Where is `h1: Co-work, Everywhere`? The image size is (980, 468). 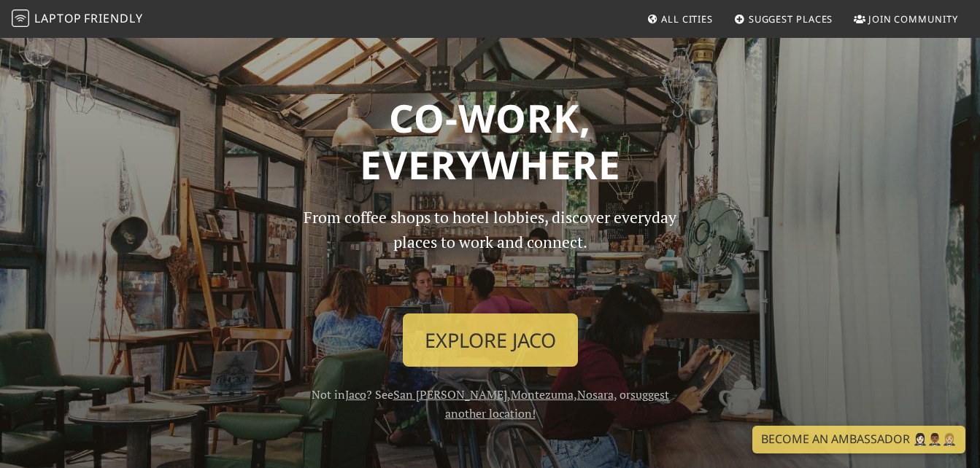 h1: Co-work, Everywhere is located at coordinates (490, 140).